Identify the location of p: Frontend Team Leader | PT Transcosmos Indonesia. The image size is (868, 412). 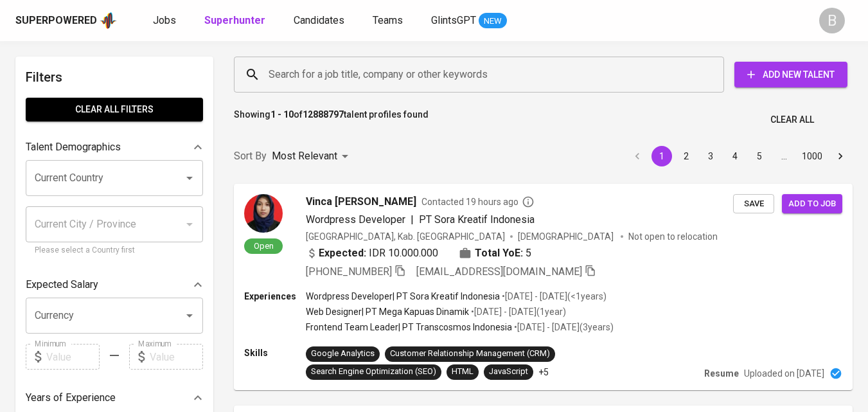
(409, 327).